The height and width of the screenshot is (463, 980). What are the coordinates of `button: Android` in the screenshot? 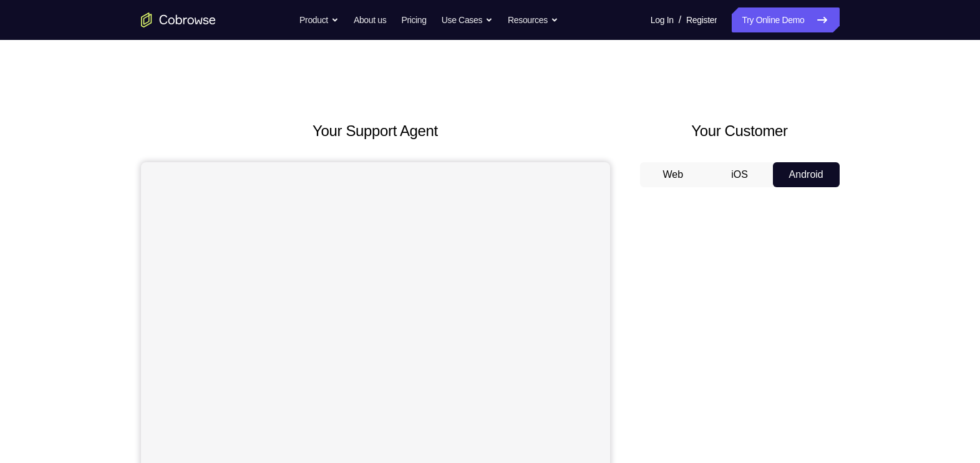 It's located at (806, 175).